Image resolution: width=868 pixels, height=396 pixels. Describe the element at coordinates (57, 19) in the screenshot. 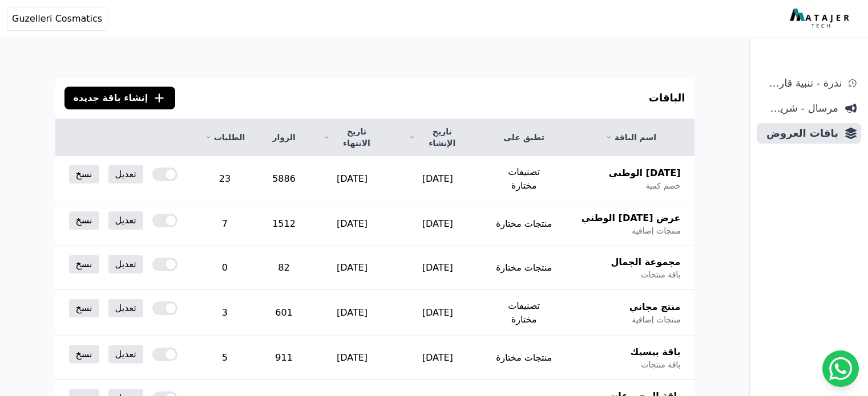

I see `span: Guzelleri Cosmatics` at that location.